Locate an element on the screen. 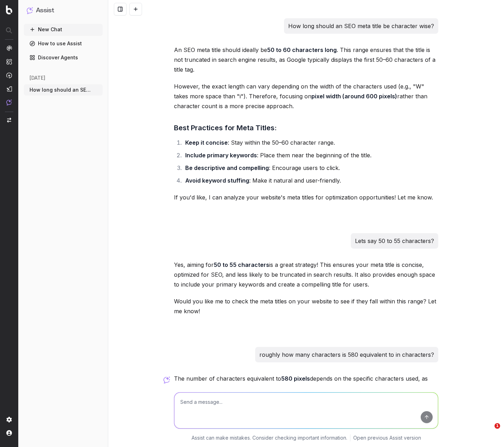 This screenshot has height=447, width=504. h1: Assist is located at coordinates (45, 10).